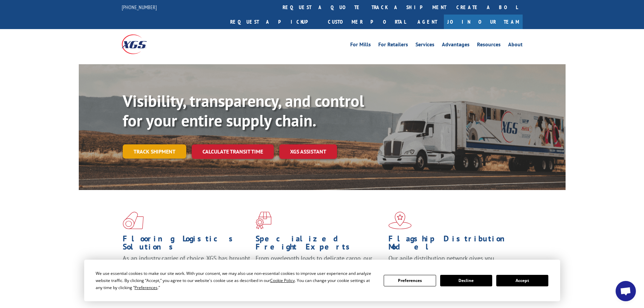 This screenshot has height=308, width=644. I want to click on a: Agent, so click(427, 22).